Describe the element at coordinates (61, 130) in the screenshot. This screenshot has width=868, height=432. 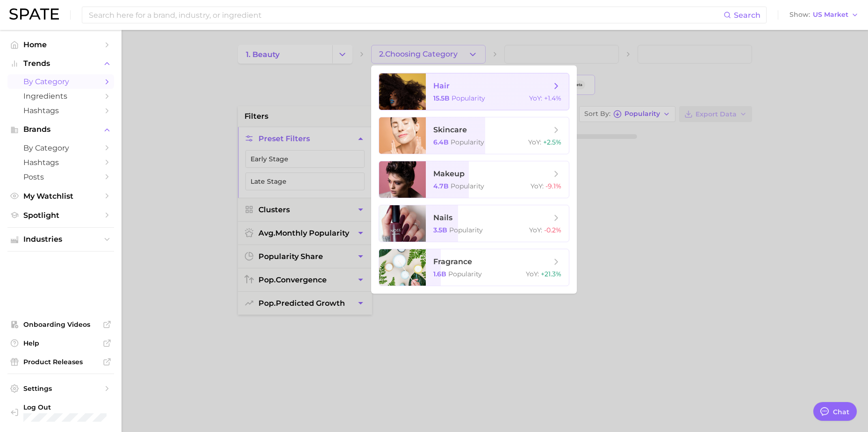
I see `span: Brands` at that location.